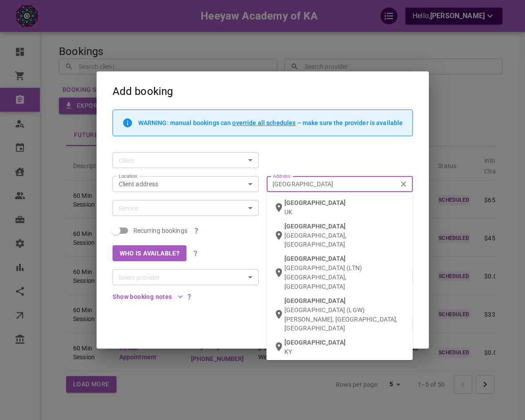 The width and height of the screenshot is (525, 420). I want to click on div: Client address, so click(186, 184).